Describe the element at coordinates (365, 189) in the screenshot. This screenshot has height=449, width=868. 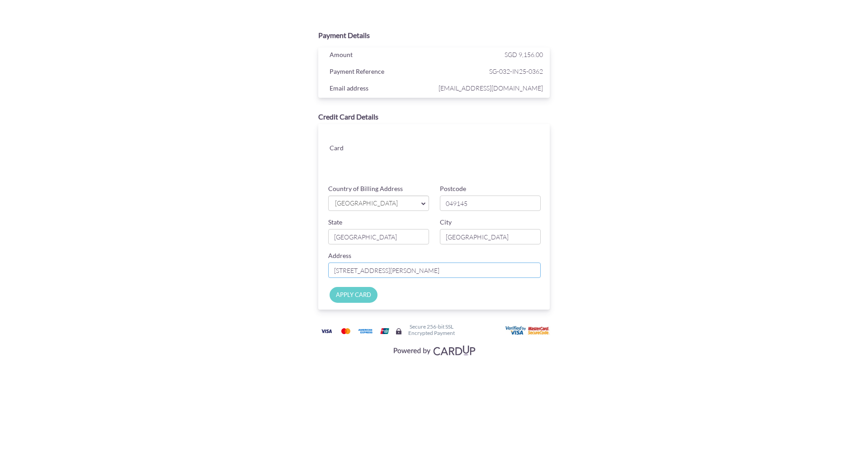
I see `label: Country of Billing Address` at that location.